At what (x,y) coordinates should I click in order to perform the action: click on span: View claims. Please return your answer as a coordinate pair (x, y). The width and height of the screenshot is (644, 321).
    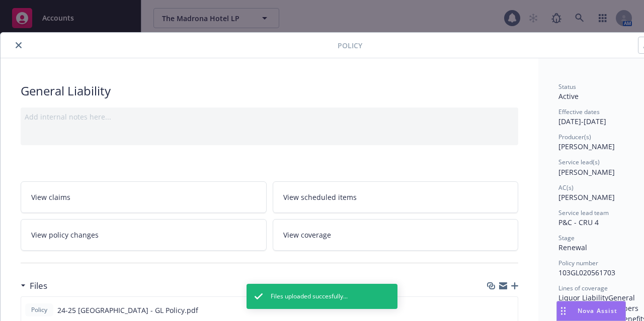
    Looking at the image, I should click on (51, 197).